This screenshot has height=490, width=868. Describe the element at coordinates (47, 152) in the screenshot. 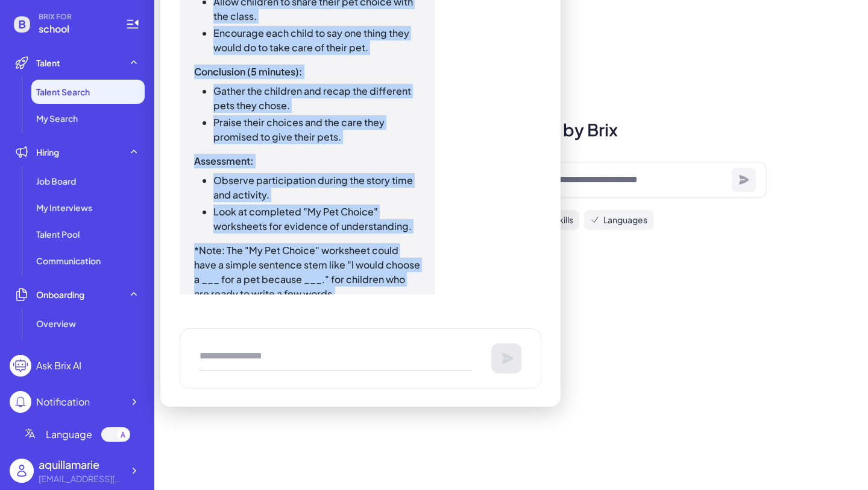

I see `span: Hiring` at that location.